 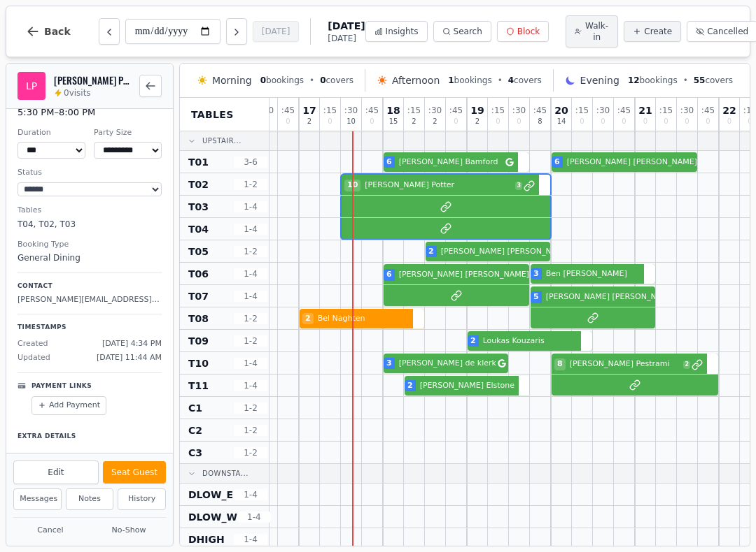 What do you see at coordinates (523, 31) in the screenshot?
I see `button: Block` at bounding box center [523, 31].